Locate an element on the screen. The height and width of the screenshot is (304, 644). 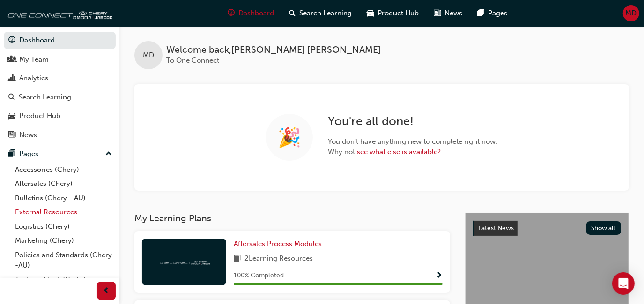
button: DashboardMy TeamAnalyticsSearch LearningProduct HubNews is located at coordinates (59, 87).